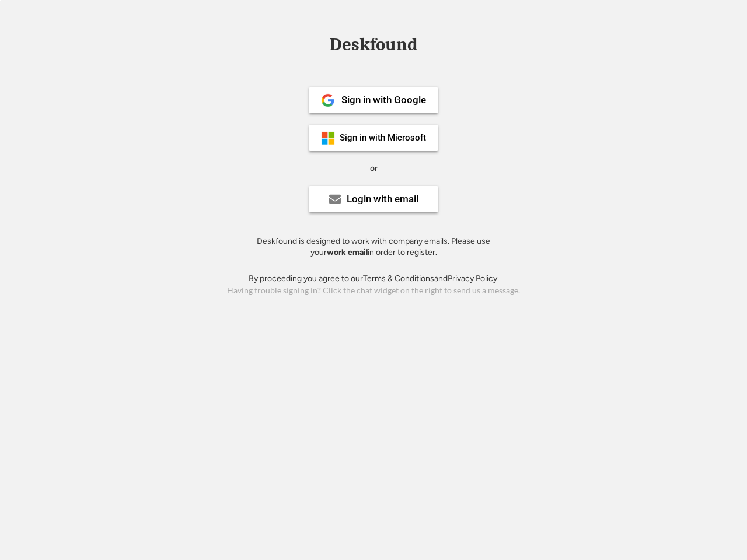 This screenshot has width=747, height=560. I want to click on div: Login with email, so click(382, 199).